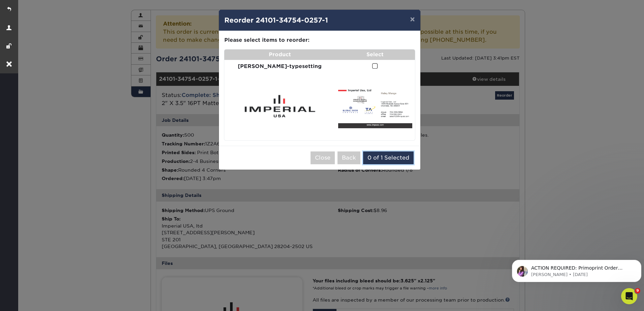  Describe the element at coordinates (375, 54) in the screenshot. I see `strong: Select` at that location.